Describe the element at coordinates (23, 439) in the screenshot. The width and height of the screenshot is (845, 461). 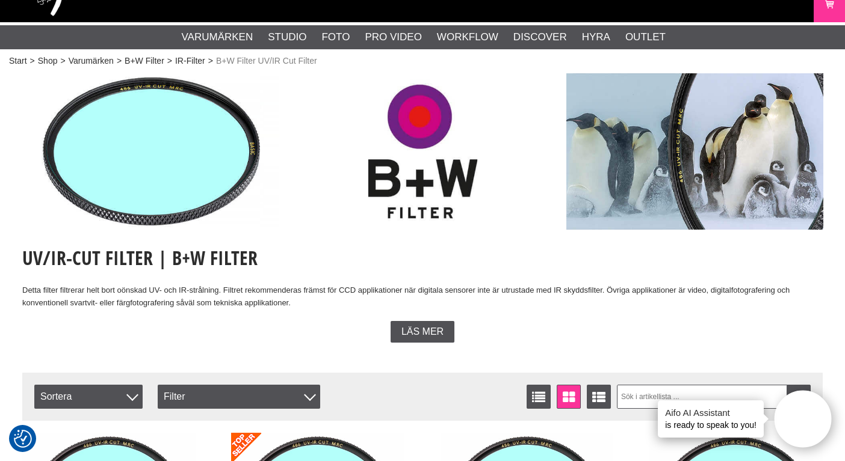
I see `img: Revisit consent button` at that location.